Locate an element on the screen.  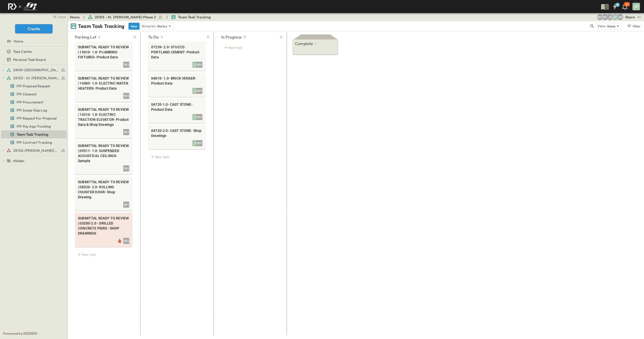
div: Jose Hurtado (jhurtado@fpibuilders.com) is located at coordinates (615, 17).